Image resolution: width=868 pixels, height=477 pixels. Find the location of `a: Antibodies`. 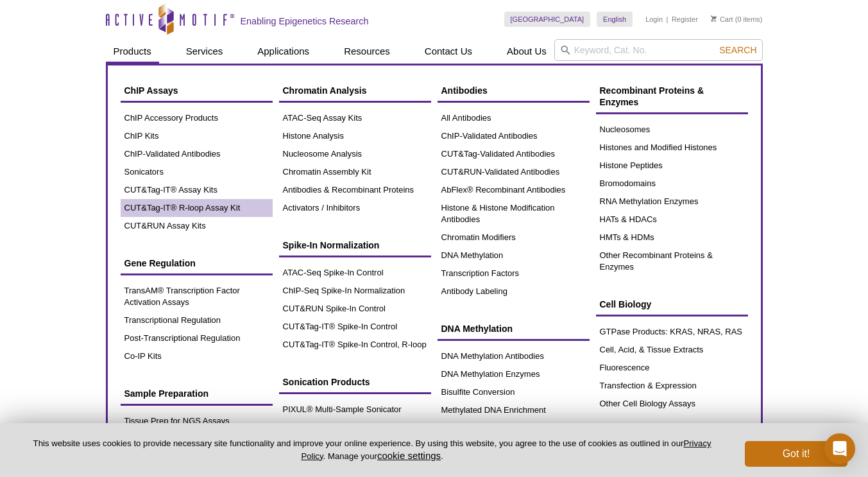

a: Antibodies is located at coordinates (513, 91).